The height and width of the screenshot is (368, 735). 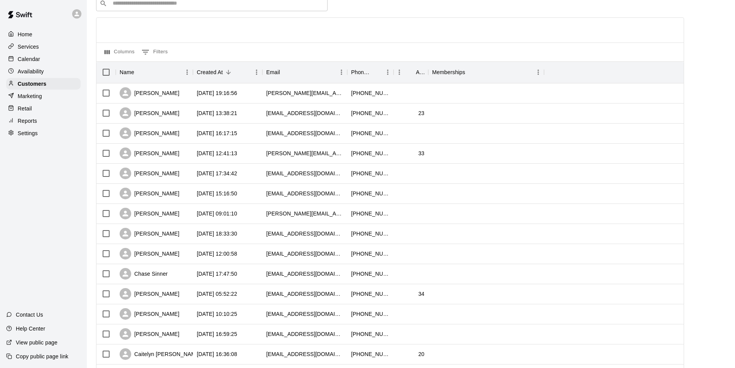 I want to click on p: Settings, so click(x=28, y=133).